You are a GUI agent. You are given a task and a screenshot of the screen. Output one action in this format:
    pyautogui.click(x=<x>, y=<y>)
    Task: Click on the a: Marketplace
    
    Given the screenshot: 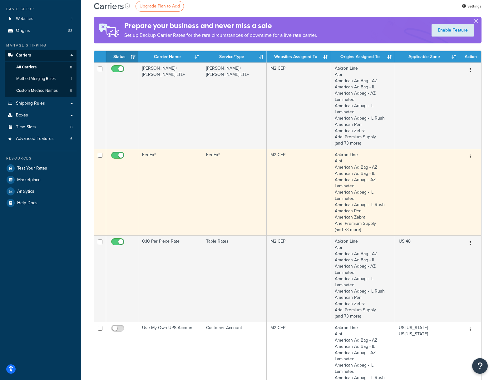 What is the action you would take?
    pyautogui.click(x=41, y=180)
    